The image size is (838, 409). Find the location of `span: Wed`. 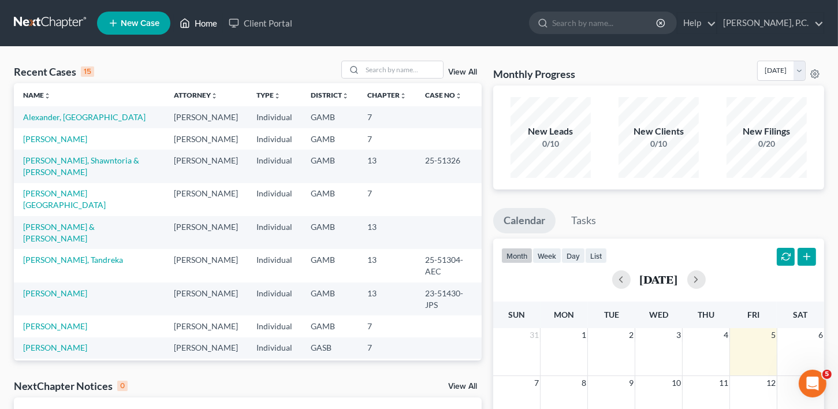

span: Wed is located at coordinates (659, 314).